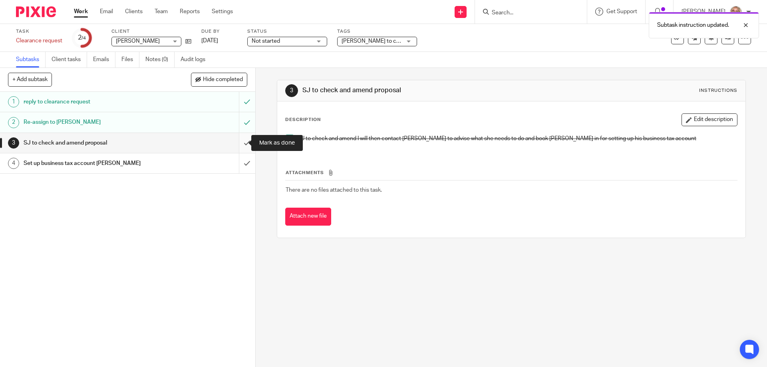  I want to click on a: Audit logs, so click(196, 59).